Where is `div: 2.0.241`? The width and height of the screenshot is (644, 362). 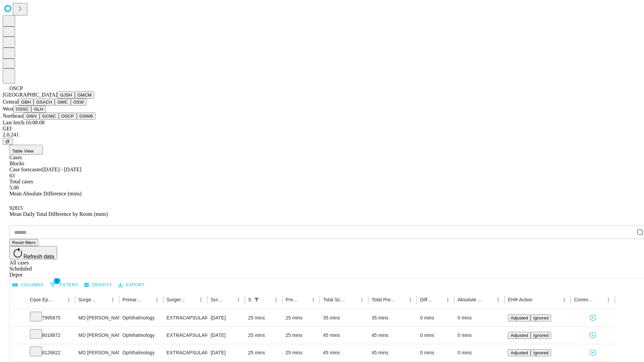 div: 2.0.241 is located at coordinates (322, 135).